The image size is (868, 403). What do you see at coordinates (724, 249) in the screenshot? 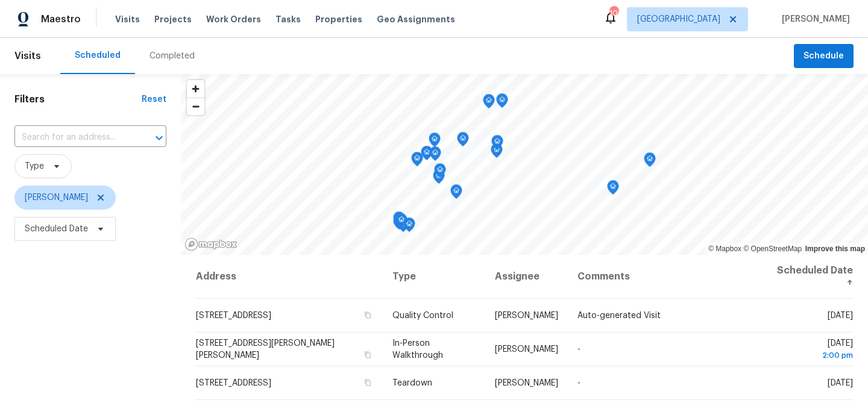
I see `a: Mapbox` at bounding box center [724, 249].